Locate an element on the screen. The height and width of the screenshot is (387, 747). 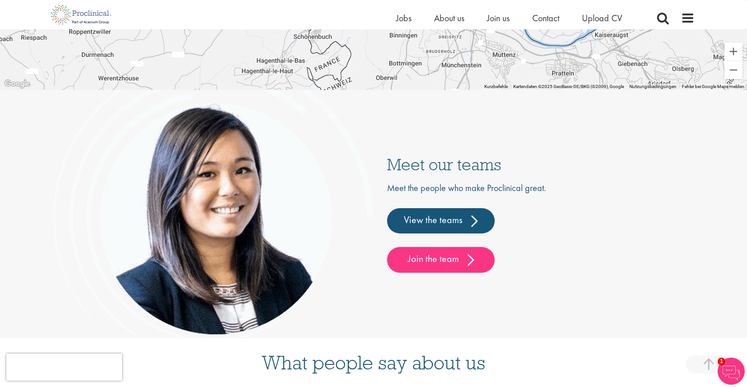
a: About us is located at coordinates (449, 18).